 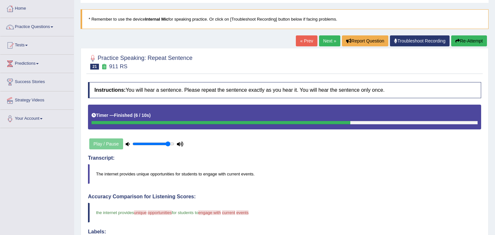 I want to click on span: events, so click(x=242, y=213).